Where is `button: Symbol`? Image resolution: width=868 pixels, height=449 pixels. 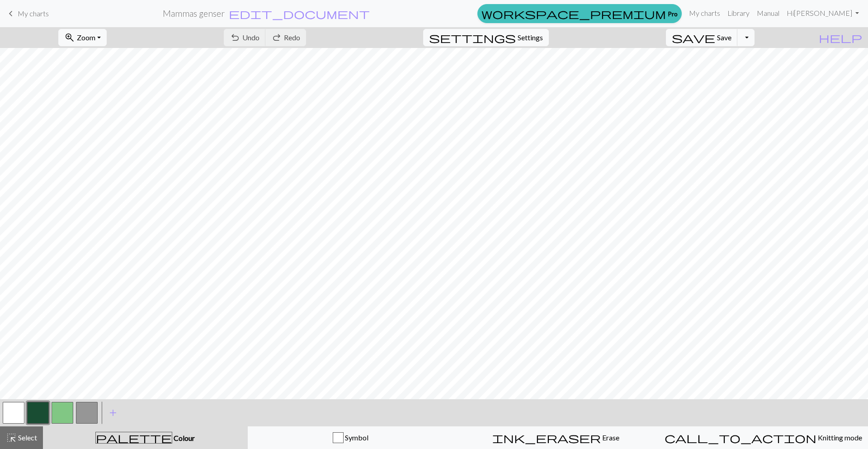 button: Symbol is located at coordinates (350, 437).